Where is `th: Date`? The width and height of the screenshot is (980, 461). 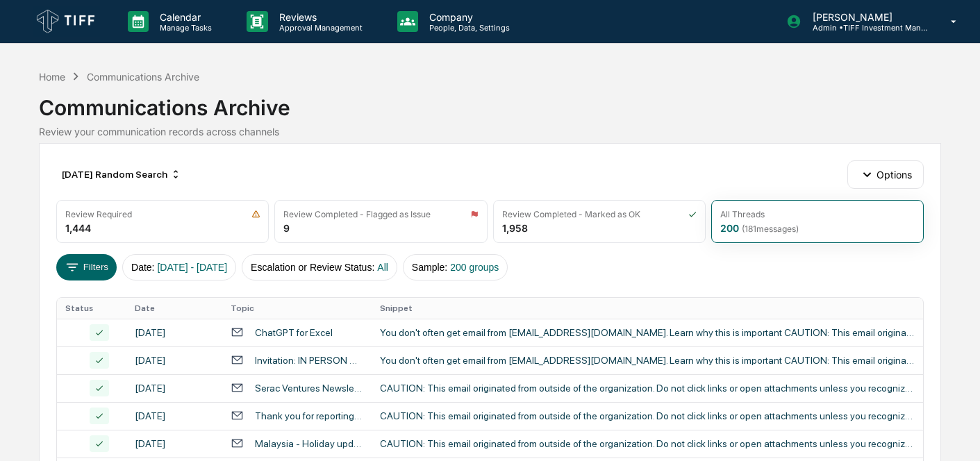 th: Date is located at coordinates (175, 308).